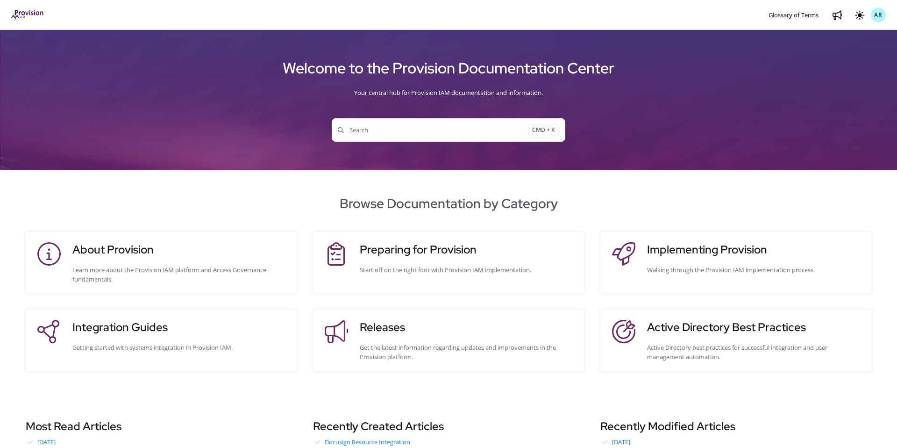 The width and height of the screenshot is (897, 448). What do you see at coordinates (736, 262) in the screenshot?
I see `a: Implementing ProvisionWalking through the Provision IAM implementation process.` at bounding box center [736, 262].